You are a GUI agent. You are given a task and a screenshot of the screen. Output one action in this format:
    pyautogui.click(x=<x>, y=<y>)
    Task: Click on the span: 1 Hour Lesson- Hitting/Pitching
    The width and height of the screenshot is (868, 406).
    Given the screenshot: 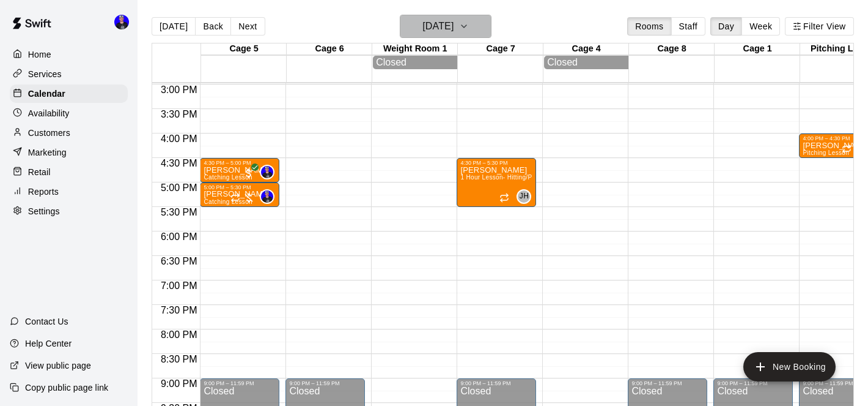 What is the action you would take?
    pyautogui.click(x=506, y=177)
    